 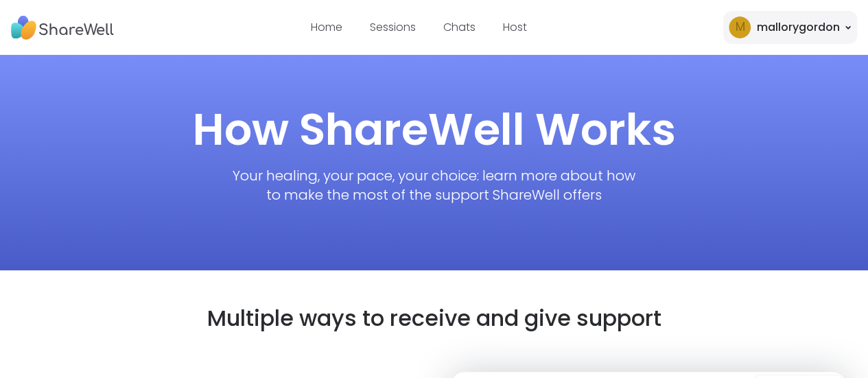 I want to click on a: Chats, so click(x=459, y=27).